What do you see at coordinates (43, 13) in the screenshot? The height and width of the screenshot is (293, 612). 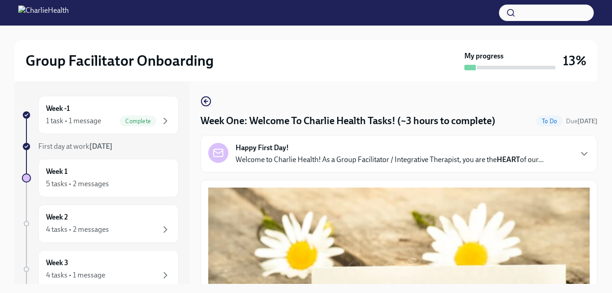 I see `img: CharlieHealth` at bounding box center [43, 13].